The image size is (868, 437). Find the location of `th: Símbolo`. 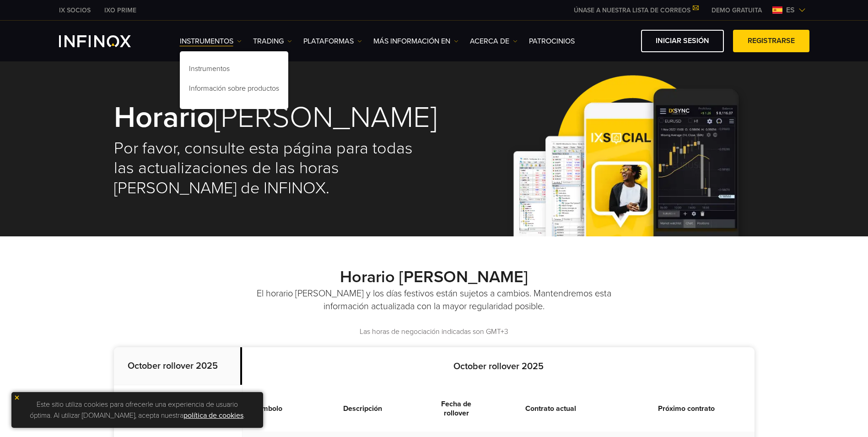

th: Símbolo is located at coordinates (269, 409).